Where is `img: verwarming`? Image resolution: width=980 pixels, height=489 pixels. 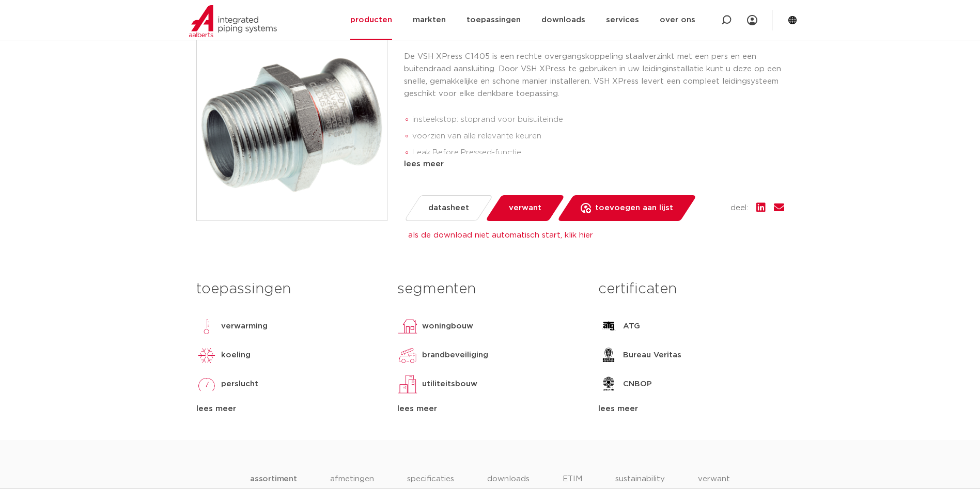
img: verwarming is located at coordinates (206, 326).